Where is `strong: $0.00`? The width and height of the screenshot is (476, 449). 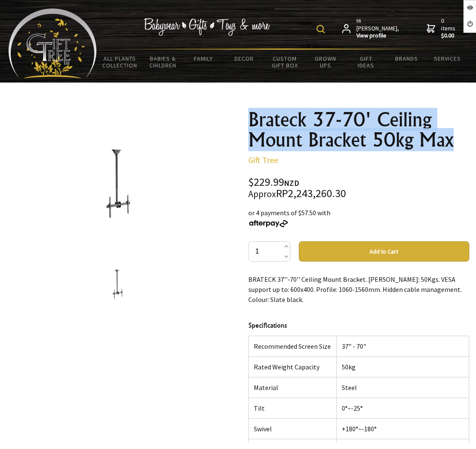 strong: $0.00 is located at coordinates (449, 36).